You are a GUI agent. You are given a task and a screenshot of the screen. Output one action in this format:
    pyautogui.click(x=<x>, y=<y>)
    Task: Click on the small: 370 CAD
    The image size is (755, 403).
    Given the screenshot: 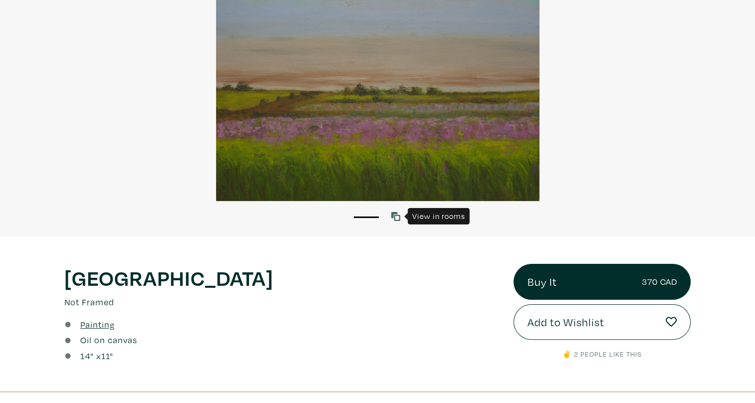 What is the action you would take?
    pyautogui.click(x=658, y=281)
    